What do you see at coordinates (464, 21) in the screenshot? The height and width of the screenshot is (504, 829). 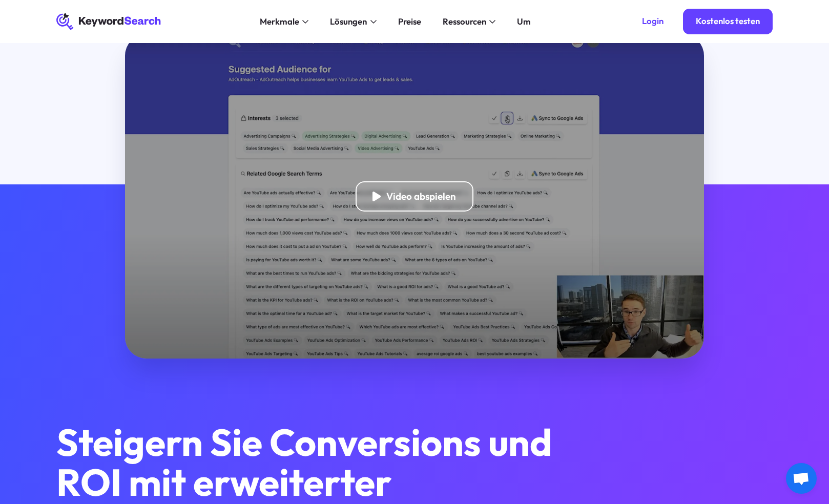 I see `font: Ressourcen` at bounding box center [464, 21].